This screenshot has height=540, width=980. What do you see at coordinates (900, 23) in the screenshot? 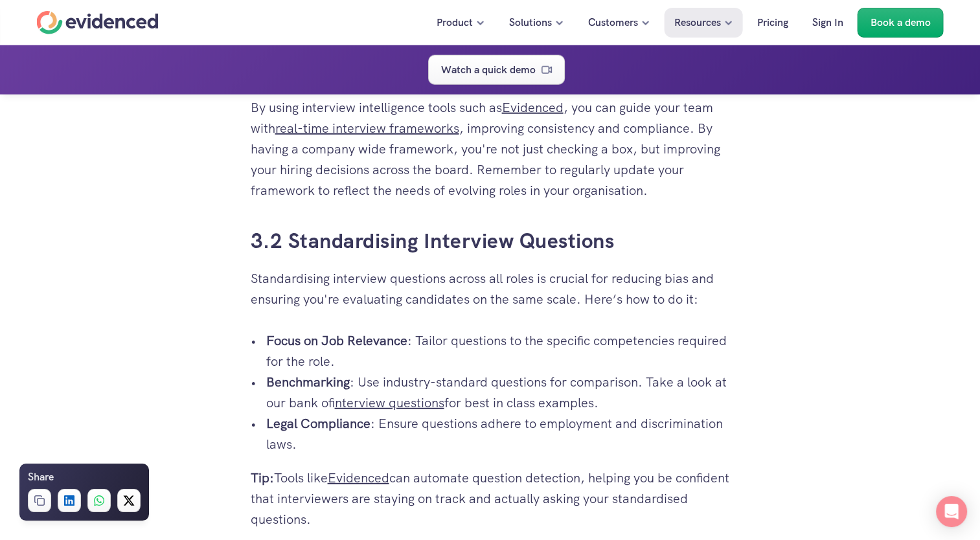
I see `p: Book a demo` at bounding box center [900, 23].